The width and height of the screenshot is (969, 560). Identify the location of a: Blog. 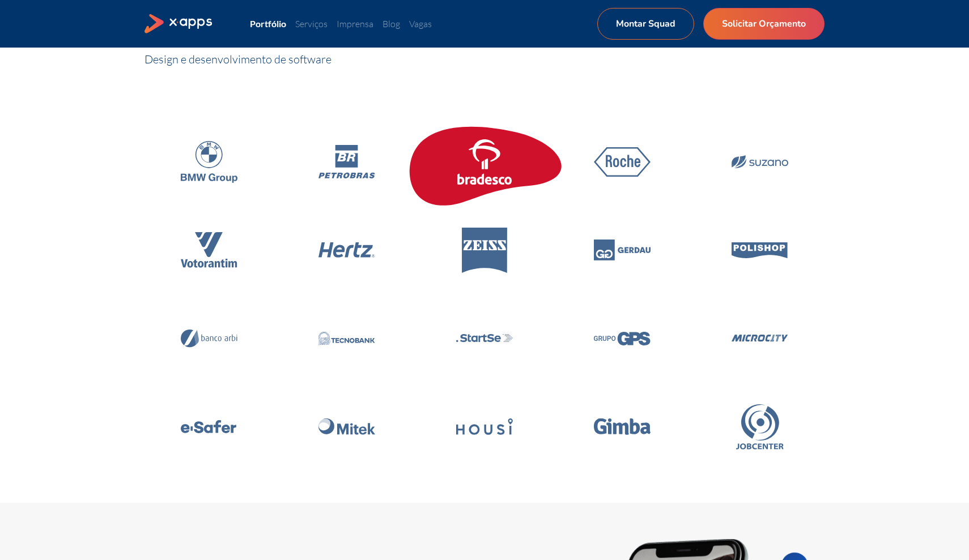
(391, 24).